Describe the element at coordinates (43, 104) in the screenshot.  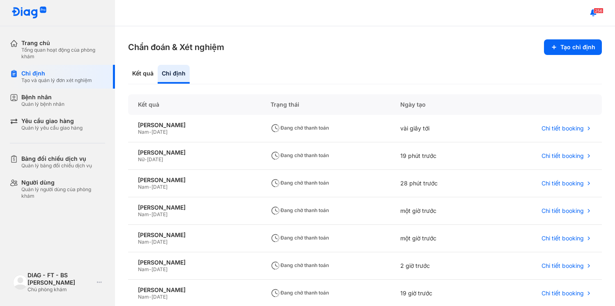
I see `div: Quản lý bệnh nhân` at that location.